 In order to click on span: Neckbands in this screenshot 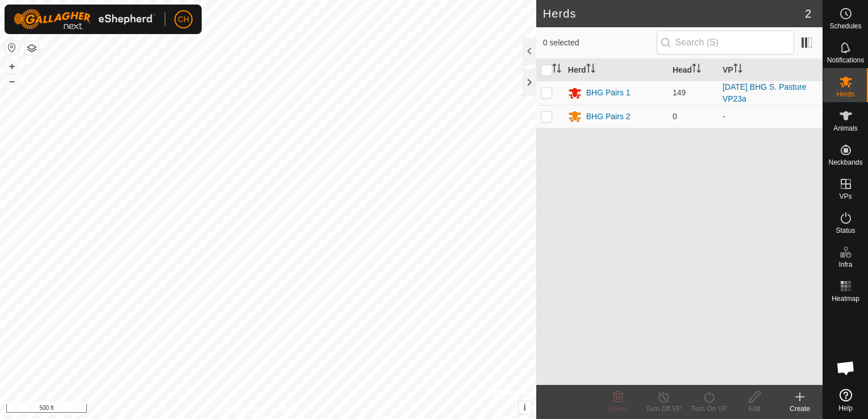, I will do `click(845, 162)`.